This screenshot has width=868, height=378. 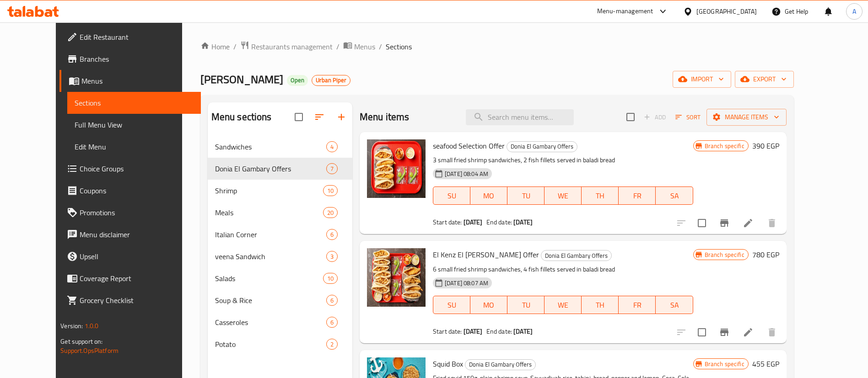 I want to click on span: SA, so click(x=674, y=305).